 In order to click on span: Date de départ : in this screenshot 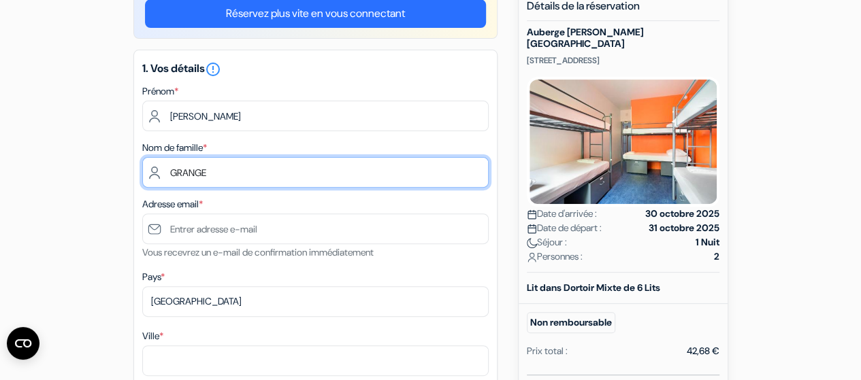, I will do `click(564, 228)`.